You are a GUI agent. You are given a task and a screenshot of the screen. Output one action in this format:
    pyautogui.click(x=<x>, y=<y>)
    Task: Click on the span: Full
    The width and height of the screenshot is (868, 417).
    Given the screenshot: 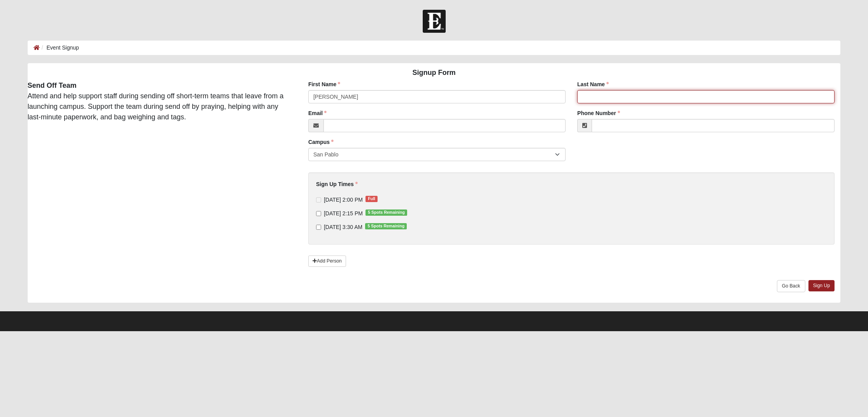 What is the action you would take?
    pyautogui.click(x=371, y=199)
    